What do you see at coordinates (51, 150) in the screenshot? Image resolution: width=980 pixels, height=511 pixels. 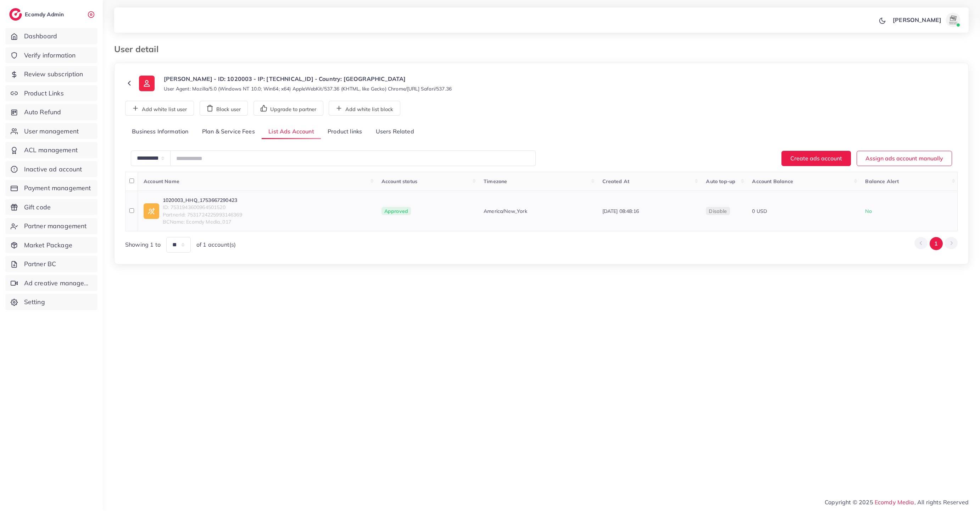 I see `a: ACL management` at bounding box center [51, 150].